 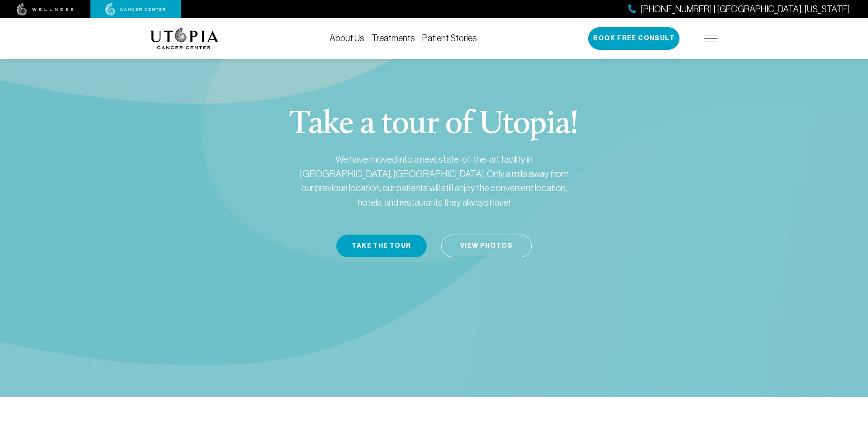 What do you see at coordinates (136, 10) in the screenshot?
I see `img: cancer center` at bounding box center [136, 10].